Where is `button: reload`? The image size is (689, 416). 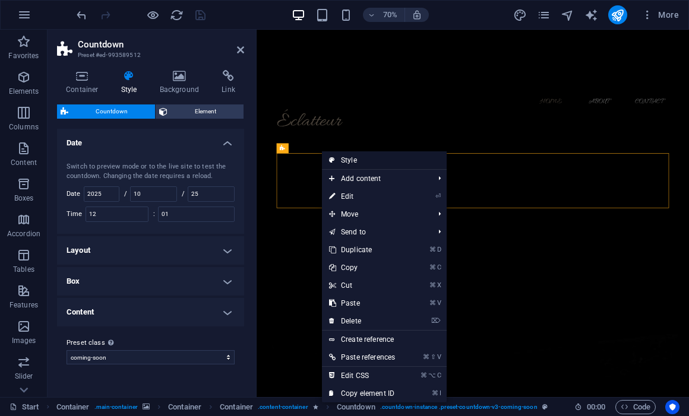 button: reload is located at coordinates (176, 15).